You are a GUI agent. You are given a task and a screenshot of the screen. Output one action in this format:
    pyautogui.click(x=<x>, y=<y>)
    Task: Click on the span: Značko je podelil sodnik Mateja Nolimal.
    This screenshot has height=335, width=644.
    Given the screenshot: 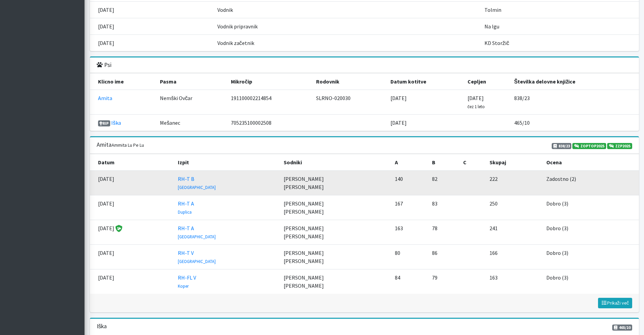 What is the action you would take?
    pyautogui.click(x=118, y=228)
    